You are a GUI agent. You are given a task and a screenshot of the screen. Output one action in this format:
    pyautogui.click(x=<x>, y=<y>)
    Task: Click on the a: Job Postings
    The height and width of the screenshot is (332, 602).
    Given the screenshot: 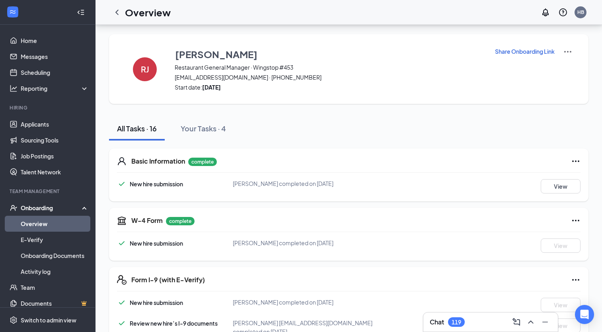 What is the action you would take?
    pyautogui.click(x=55, y=156)
    